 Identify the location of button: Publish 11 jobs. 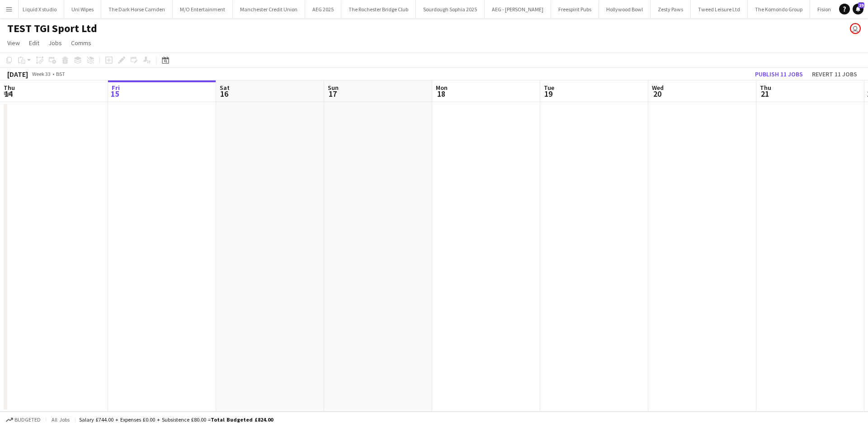
(779, 74).